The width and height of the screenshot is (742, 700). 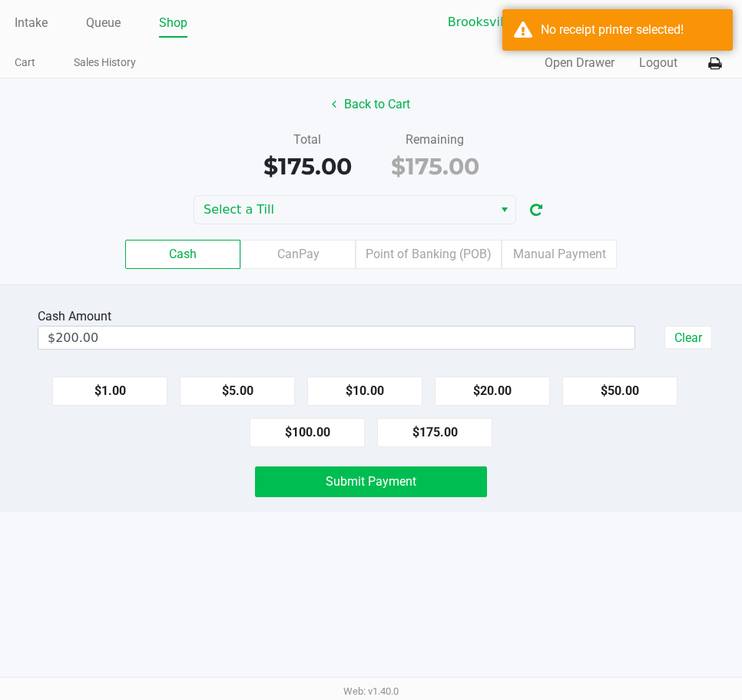 I want to click on div: No receipt printer selected!, so click(x=630, y=30).